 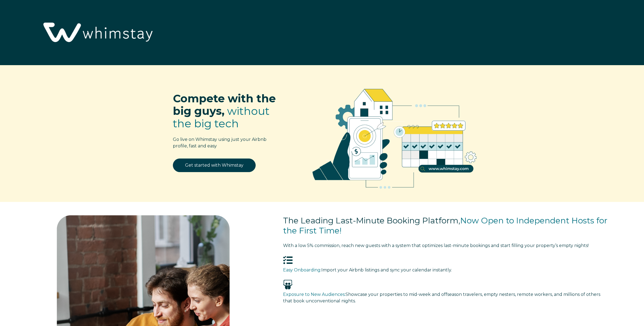 I want to click on span: Import your Airbnb listings and sync your calendar instantly., so click(x=386, y=270).